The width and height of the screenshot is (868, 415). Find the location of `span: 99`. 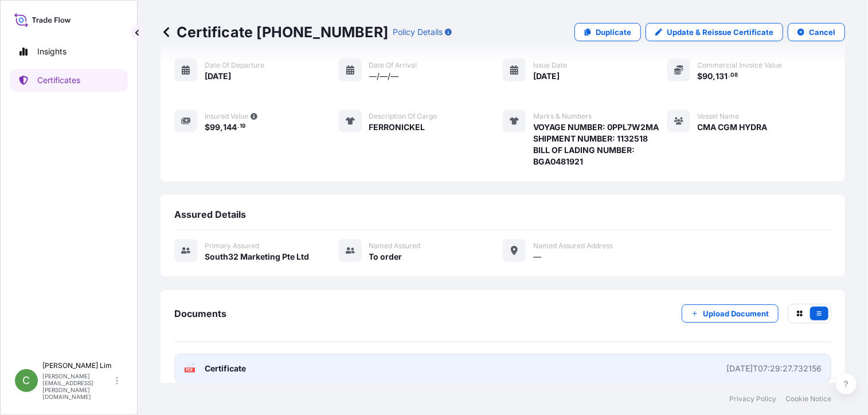

span: 99 is located at coordinates (215, 127).